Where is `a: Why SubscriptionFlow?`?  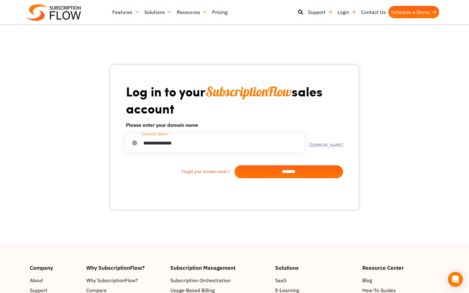 a: Why SubscriptionFlow? is located at coordinates (125, 280).